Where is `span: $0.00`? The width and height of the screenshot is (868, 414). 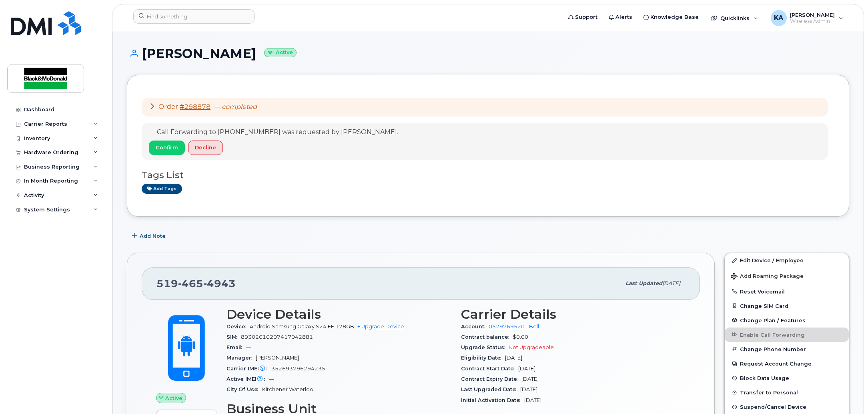 span: $0.00 is located at coordinates (520, 337).